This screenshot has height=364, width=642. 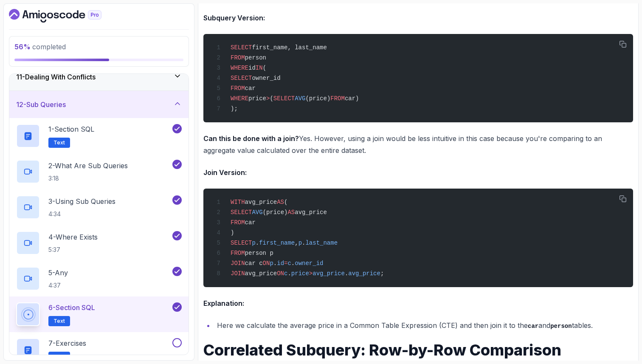 I want to click on button: 1-Section SQLText, so click(x=99, y=136).